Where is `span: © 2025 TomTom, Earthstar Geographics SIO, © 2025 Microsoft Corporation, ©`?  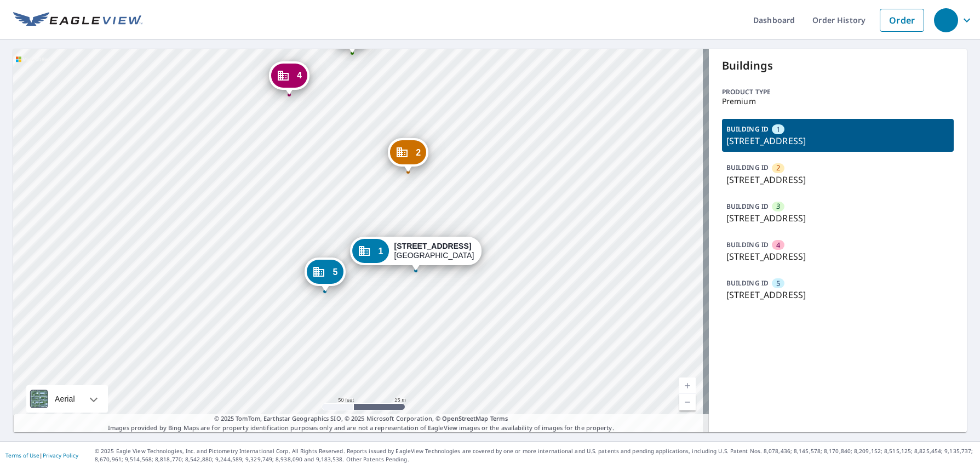
span: © 2025 TomTom, Earthstar Geographics SIO, © 2025 Microsoft Corporation, © is located at coordinates (361, 418).